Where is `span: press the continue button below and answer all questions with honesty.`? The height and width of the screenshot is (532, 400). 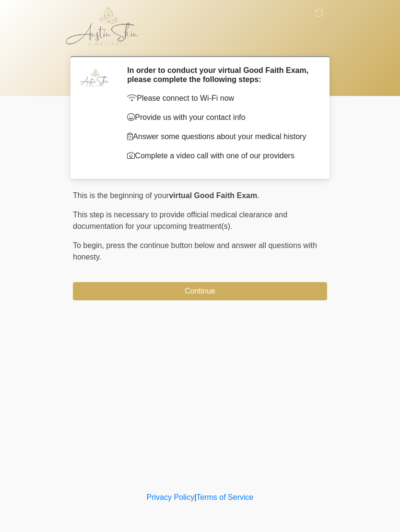
span: press the continue button below and answer all questions with honesty. is located at coordinates (195, 251).